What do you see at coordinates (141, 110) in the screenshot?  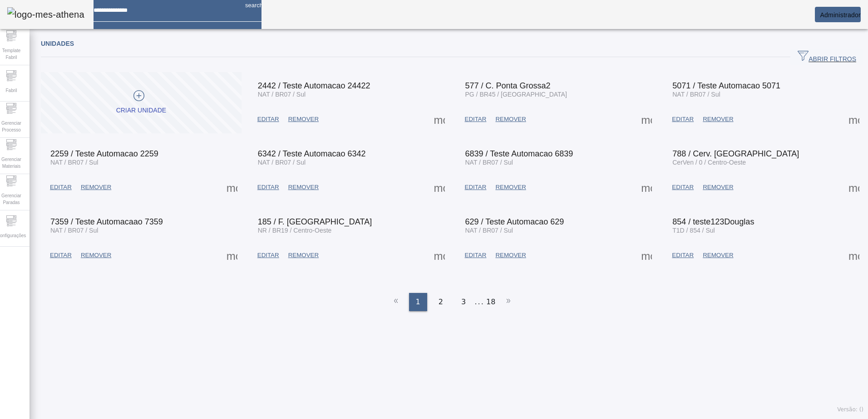 I see `div: Criar unidade` at bounding box center [141, 110].